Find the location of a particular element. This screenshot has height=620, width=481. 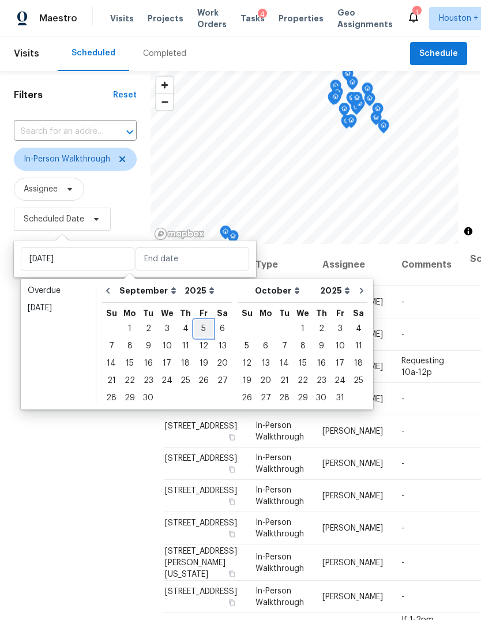

div: Wed Oct 15 2025 is located at coordinates (303, 363).